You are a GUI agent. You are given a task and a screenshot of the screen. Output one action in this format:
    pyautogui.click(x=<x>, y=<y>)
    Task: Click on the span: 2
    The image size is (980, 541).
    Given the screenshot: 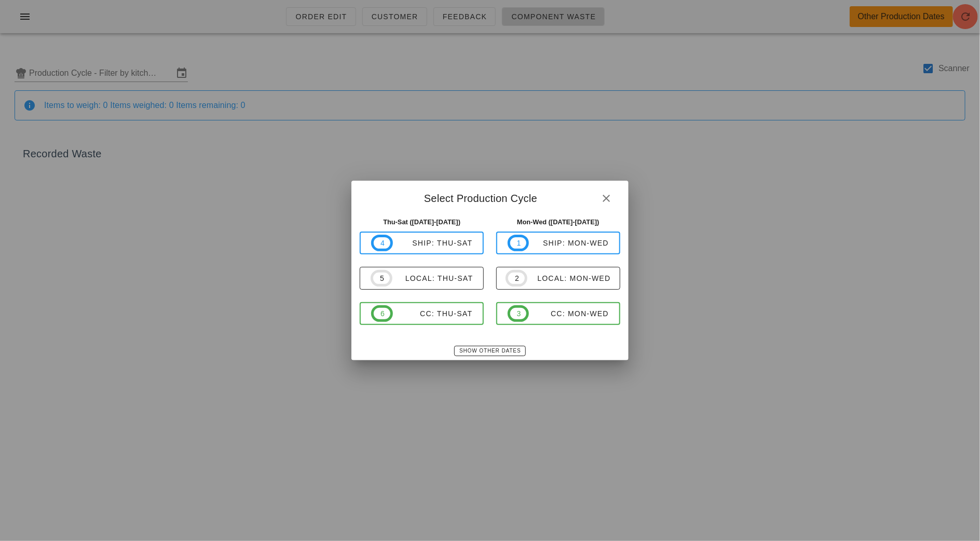 What is the action you would take?
    pyautogui.click(x=516, y=278)
    